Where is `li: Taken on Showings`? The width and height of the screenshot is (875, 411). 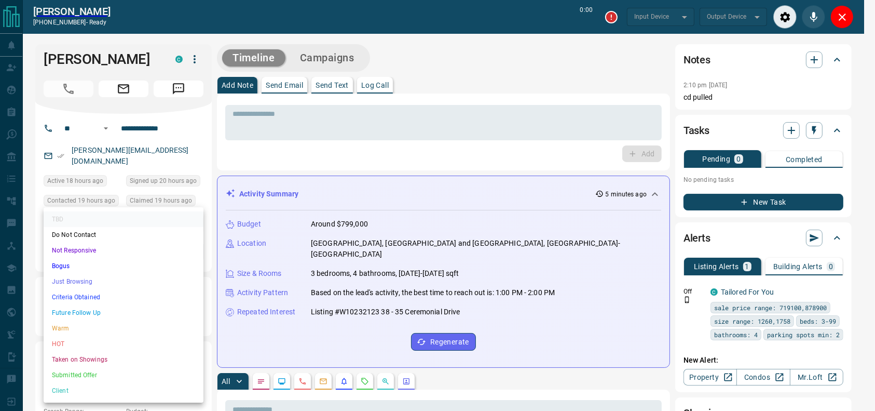
li: Taken on Showings is located at coordinates (124, 359).